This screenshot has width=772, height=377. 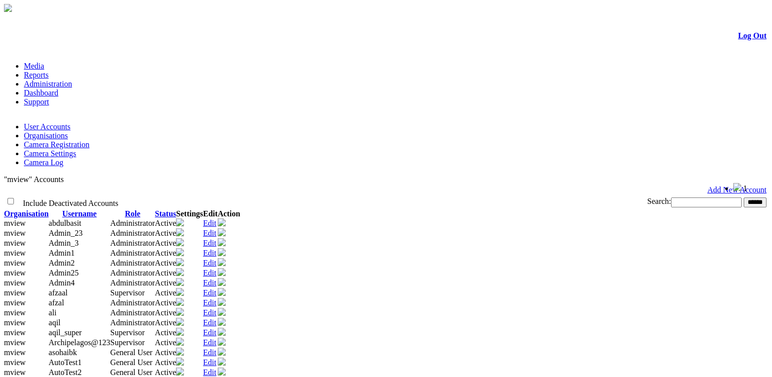 I want to click on th: Edit, so click(x=210, y=214).